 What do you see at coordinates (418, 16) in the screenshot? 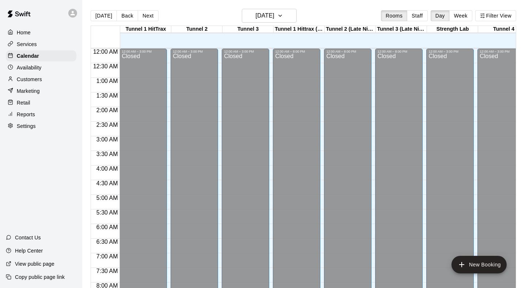
I see `button: Staff` at bounding box center [418, 16].